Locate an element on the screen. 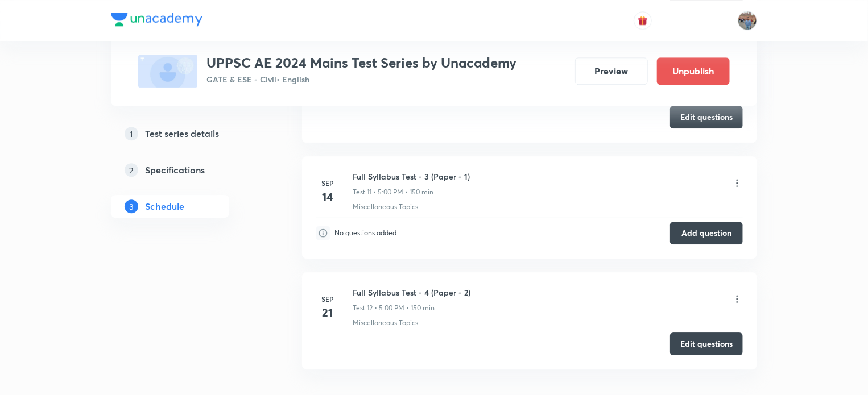 The height and width of the screenshot is (395, 868). button: Unpublish is located at coordinates (693, 71).